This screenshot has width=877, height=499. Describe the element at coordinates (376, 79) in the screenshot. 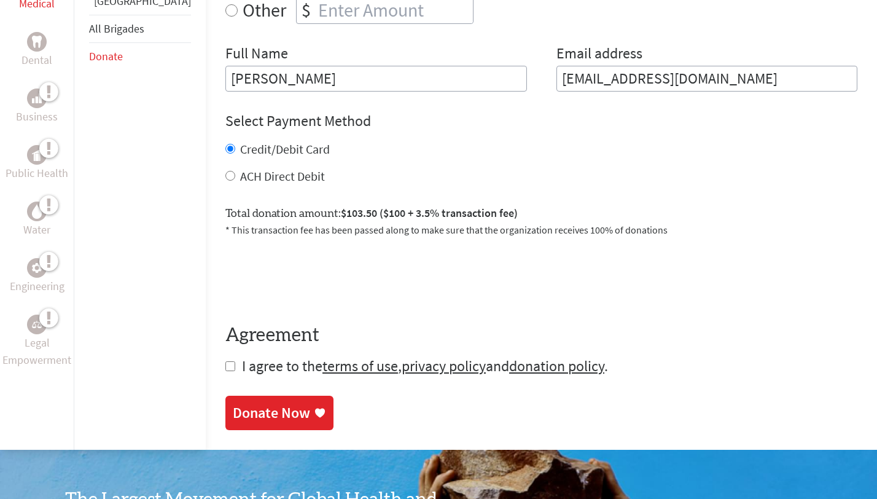

I see `input: Enter Full Name` at that location.